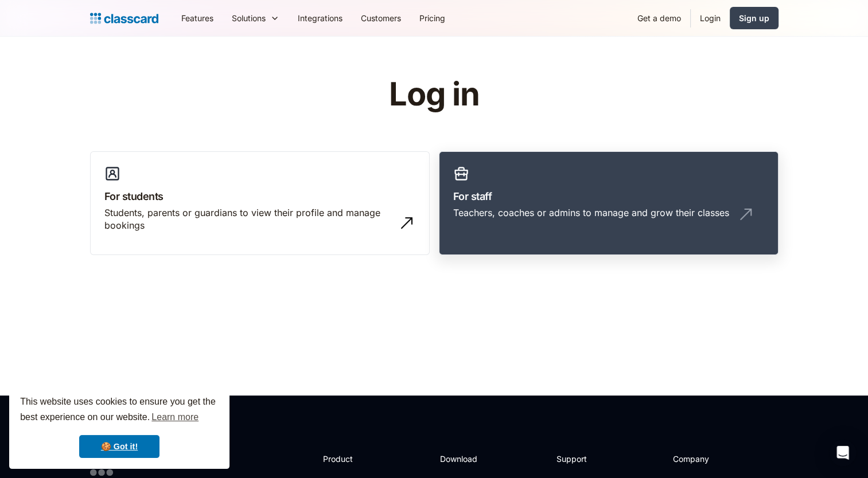 The height and width of the screenshot is (478, 868). Describe the element at coordinates (711, 18) in the screenshot. I see `a: Login` at that location.